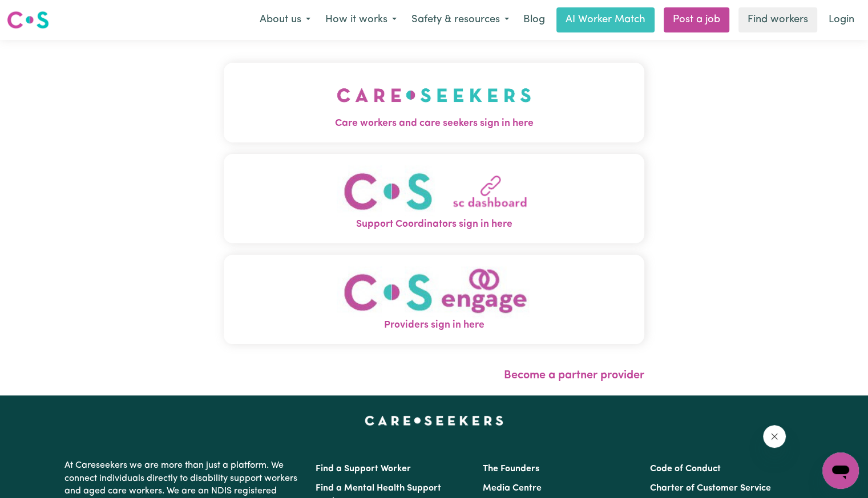 This screenshot has width=868, height=498. What do you see at coordinates (511, 469) in the screenshot?
I see `a: The Founders` at bounding box center [511, 469].